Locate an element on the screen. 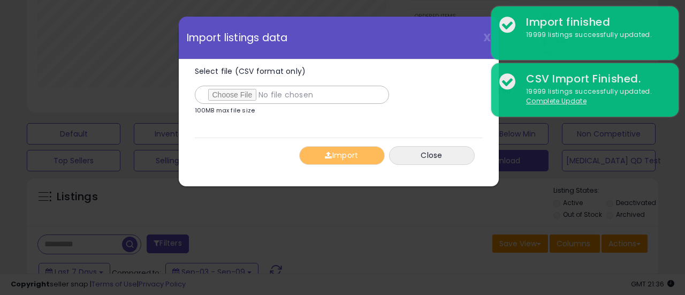 This screenshot has width=685, height=295. div: Import finished is located at coordinates (594, 22).